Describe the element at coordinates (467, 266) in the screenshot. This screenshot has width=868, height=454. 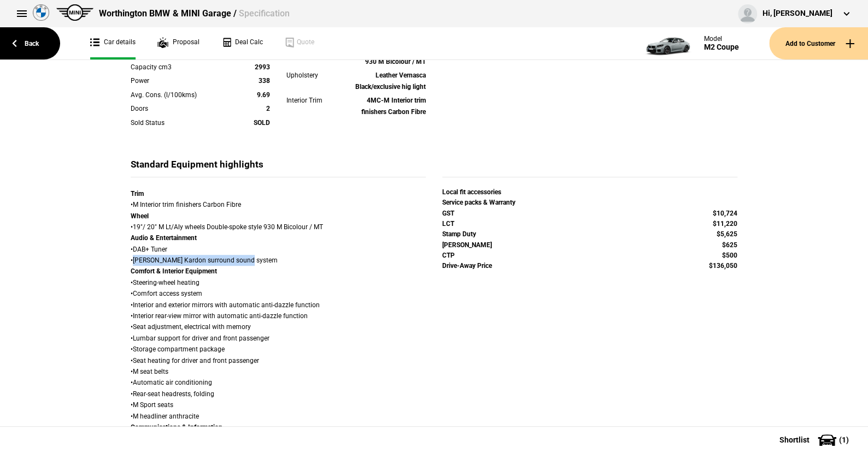
I see `strong: Drive-Away Price` at that location.